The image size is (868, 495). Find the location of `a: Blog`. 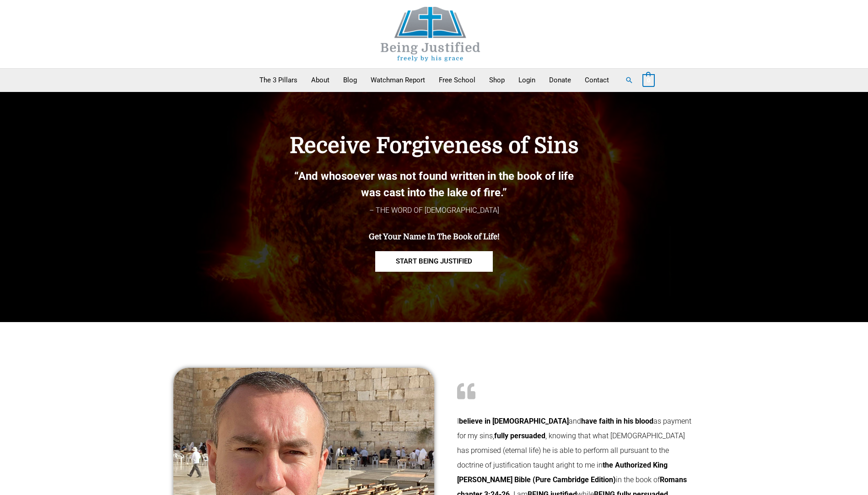

a: Blog is located at coordinates (350, 80).